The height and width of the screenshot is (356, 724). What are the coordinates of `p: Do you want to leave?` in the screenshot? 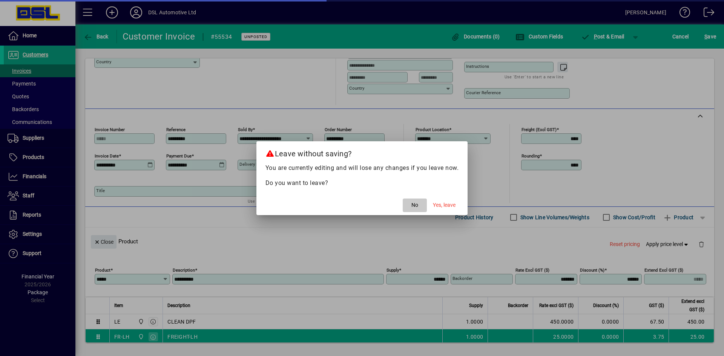 It's located at (362, 183).